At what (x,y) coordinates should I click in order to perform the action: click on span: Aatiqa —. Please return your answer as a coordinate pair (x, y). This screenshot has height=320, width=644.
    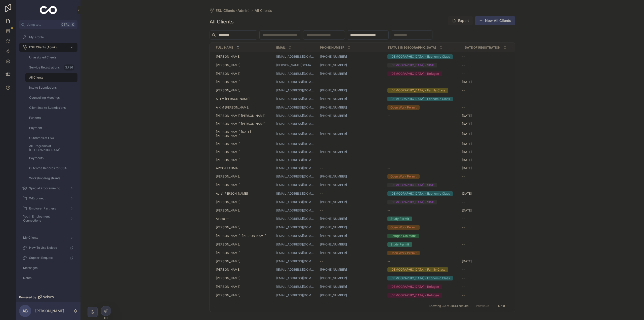
    Looking at the image, I should click on (222, 219).